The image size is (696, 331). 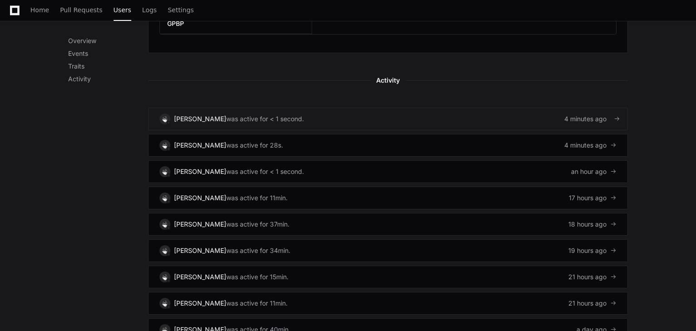 What do you see at coordinates (81, 10) in the screenshot?
I see `span: Pull Requests` at bounding box center [81, 10].